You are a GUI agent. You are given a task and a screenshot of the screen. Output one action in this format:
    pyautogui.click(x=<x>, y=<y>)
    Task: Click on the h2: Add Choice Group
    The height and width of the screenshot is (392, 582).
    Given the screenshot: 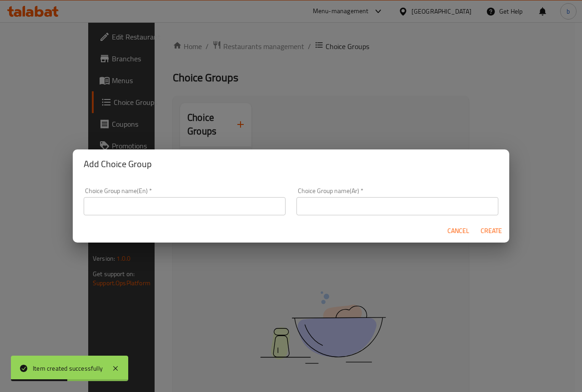 What is the action you would take?
    pyautogui.click(x=291, y=164)
    